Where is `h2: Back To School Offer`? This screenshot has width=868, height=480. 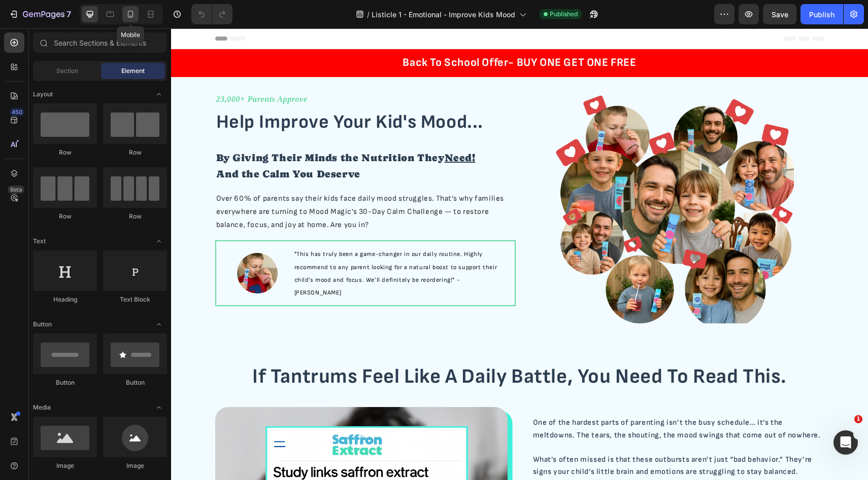 h2: Back To School Offer is located at coordinates (348, 34).